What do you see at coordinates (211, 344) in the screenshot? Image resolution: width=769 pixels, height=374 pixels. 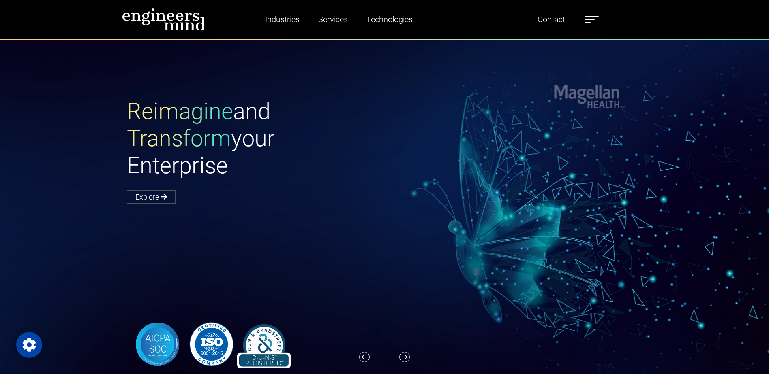 I see `img: banner-logo` at bounding box center [211, 344].